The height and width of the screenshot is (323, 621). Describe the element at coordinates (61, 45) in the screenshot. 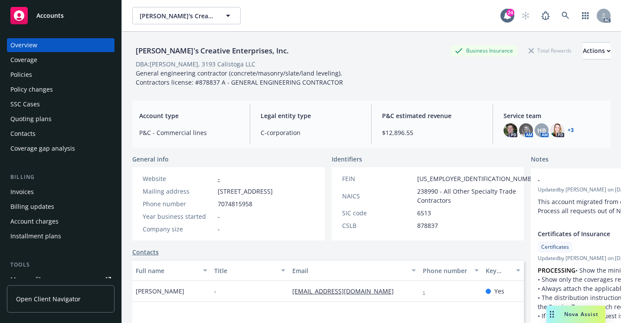

I see `a: Overview` at that location.